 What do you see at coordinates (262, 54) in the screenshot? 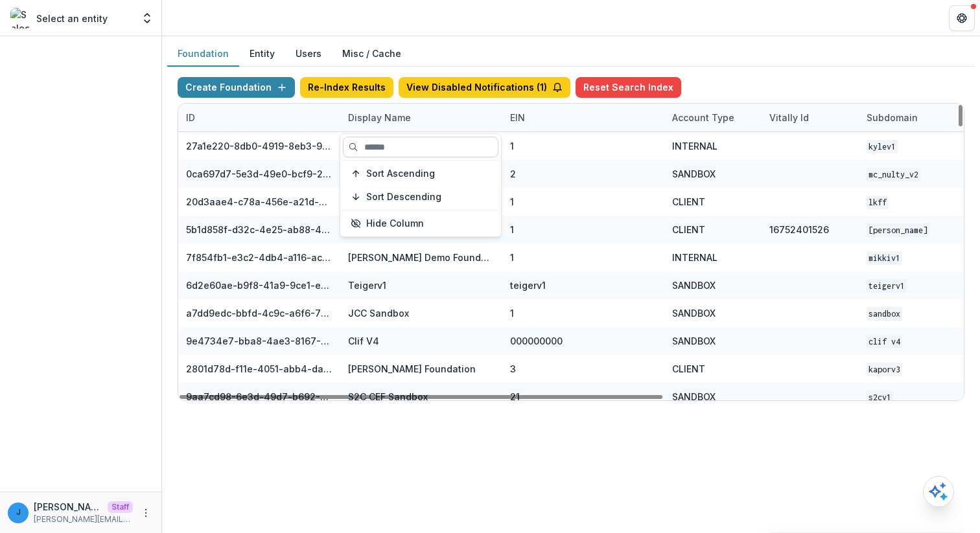
I see `button: Entity` at bounding box center [262, 54].